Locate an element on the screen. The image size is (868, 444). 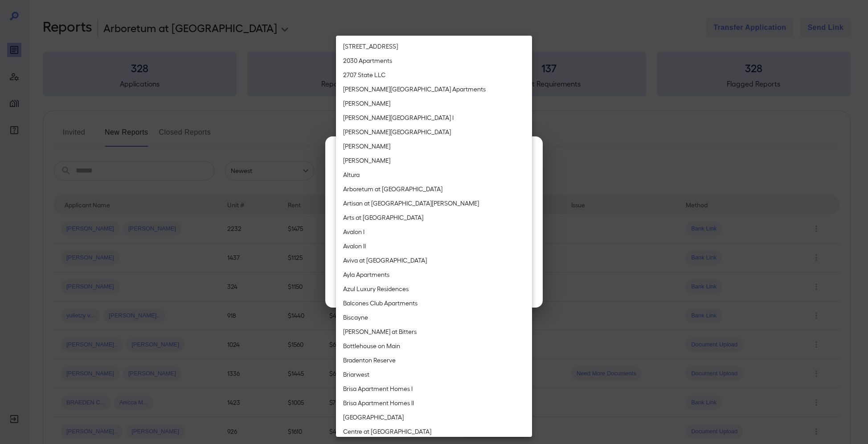
li: Avalon II is located at coordinates (434, 246).